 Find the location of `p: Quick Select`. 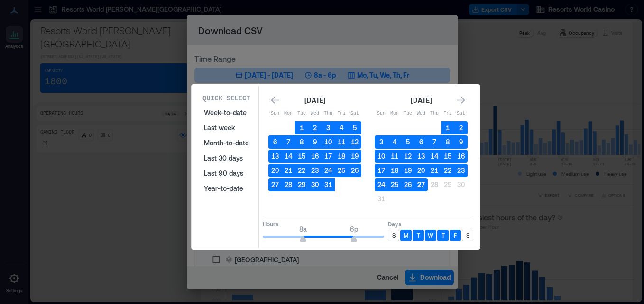

p: Quick Select is located at coordinates (226, 99).